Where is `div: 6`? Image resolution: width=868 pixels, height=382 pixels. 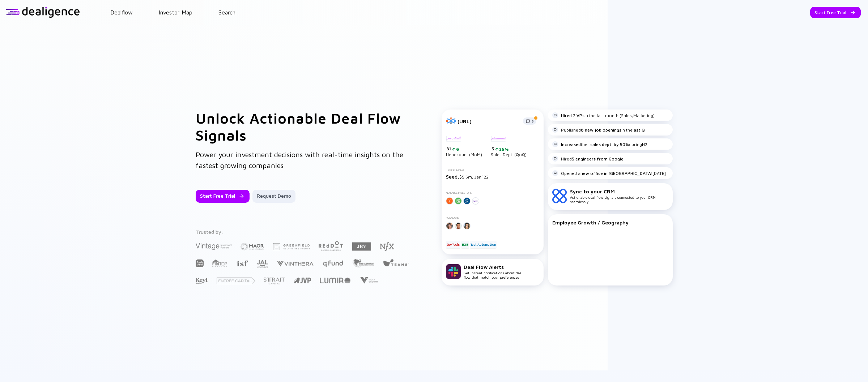
div: 6 is located at coordinates (457, 149).